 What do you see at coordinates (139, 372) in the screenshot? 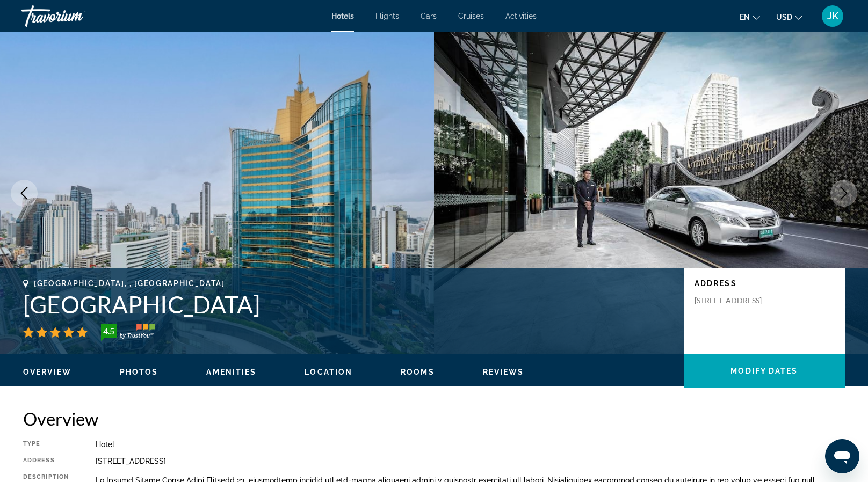
I see `span: Photos` at bounding box center [139, 372].